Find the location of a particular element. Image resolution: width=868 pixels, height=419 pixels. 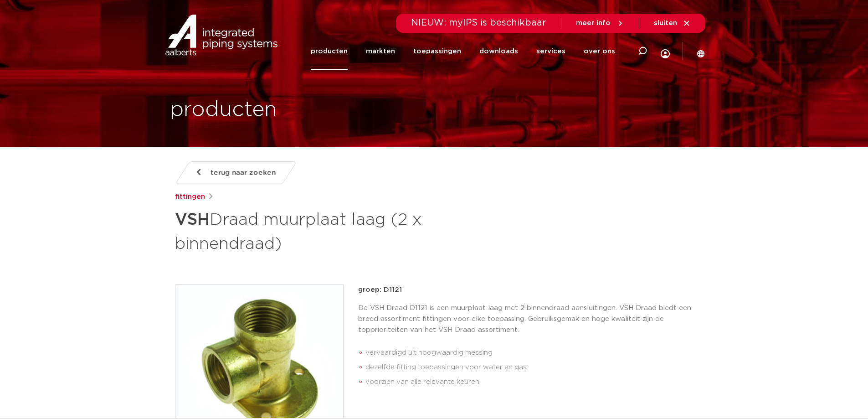

a: meer info is located at coordinates (600, 23).